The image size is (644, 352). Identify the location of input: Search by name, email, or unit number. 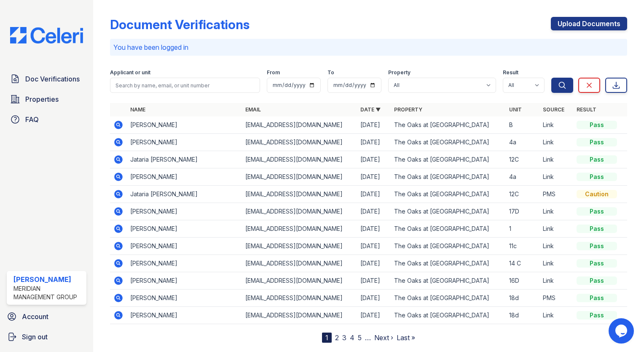
(185, 85).